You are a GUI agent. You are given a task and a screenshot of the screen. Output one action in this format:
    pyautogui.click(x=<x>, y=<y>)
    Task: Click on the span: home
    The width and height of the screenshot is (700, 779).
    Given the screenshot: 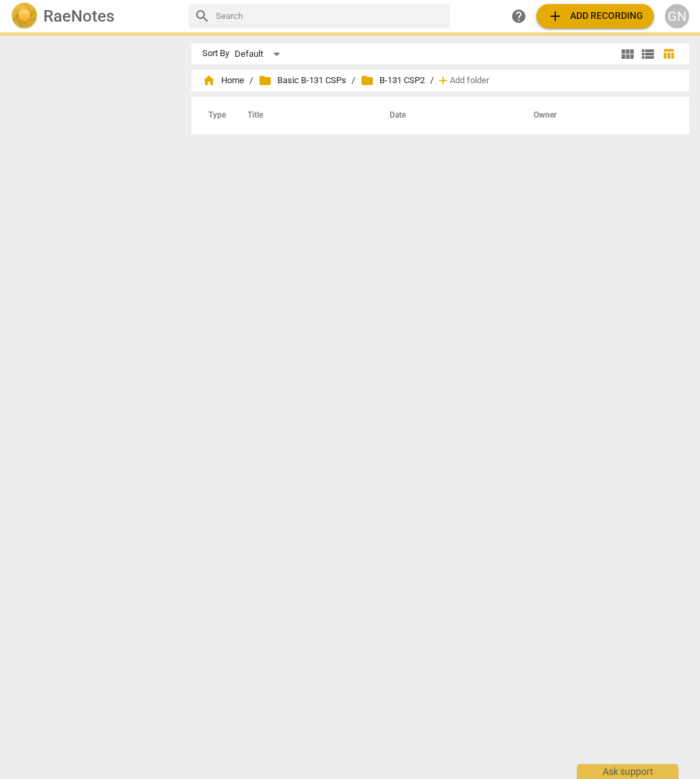 What is the action you would take?
    pyautogui.click(x=209, y=81)
    